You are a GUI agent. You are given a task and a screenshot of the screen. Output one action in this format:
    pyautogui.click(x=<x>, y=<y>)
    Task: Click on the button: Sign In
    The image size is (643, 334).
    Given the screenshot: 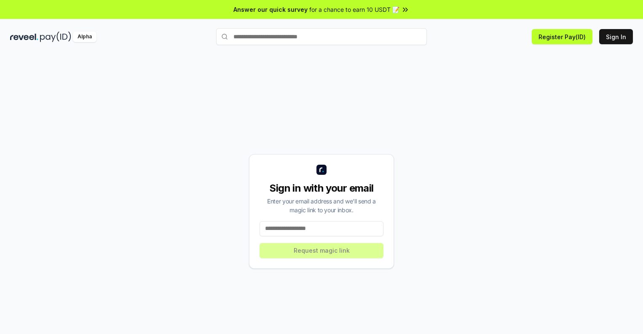 What is the action you would take?
    pyautogui.click(x=616, y=37)
    